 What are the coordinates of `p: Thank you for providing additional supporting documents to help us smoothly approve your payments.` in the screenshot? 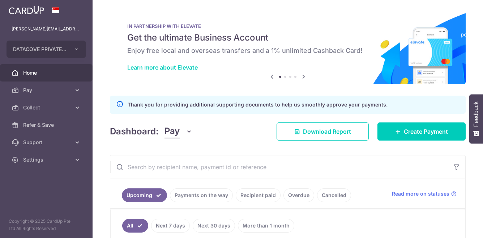 It's located at (257, 104).